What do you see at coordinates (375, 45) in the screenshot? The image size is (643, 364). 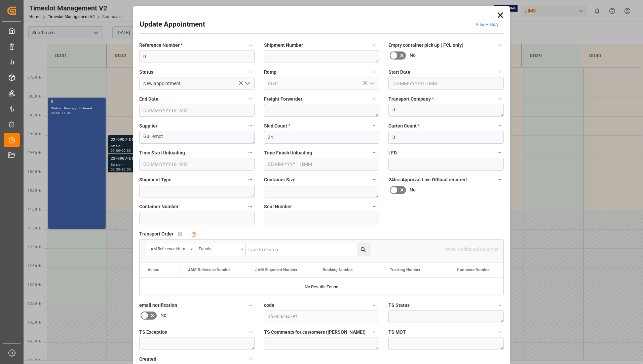 I see `button: Shipment Number` at bounding box center [375, 45].